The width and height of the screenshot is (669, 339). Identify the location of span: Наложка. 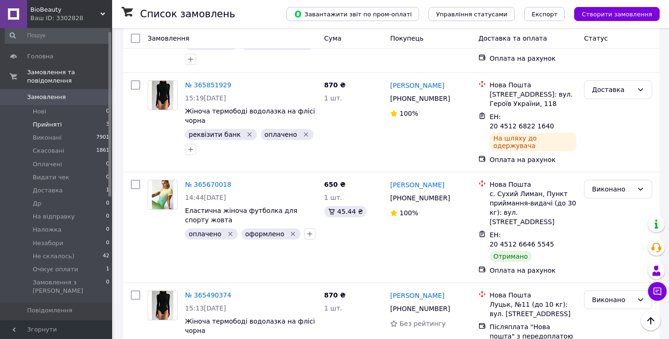
(47, 230).